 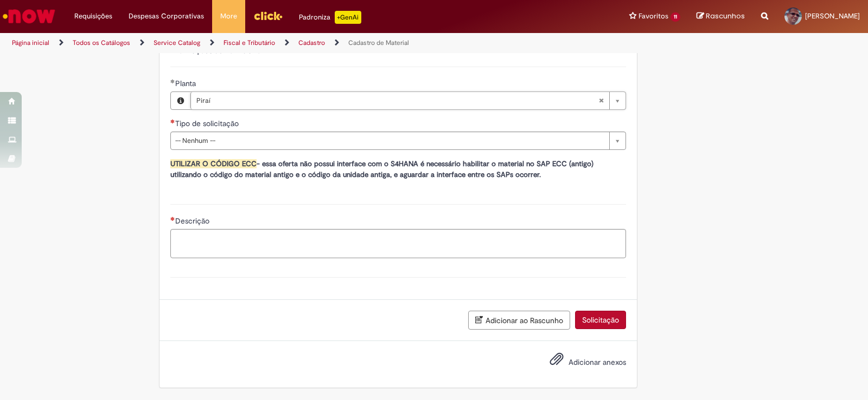 I want to click on button: Planta, Visualizar este registro Piraí, so click(x=181, y=101).